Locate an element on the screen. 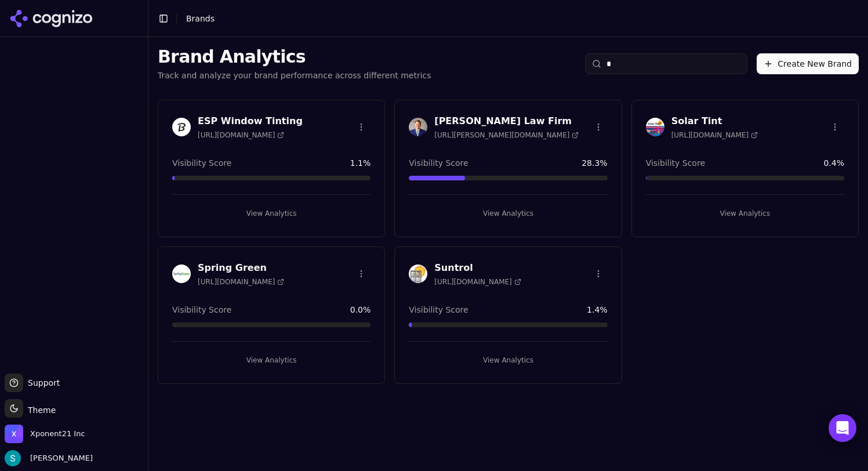  span: 1.4 % is located at coordinates (597, 310).